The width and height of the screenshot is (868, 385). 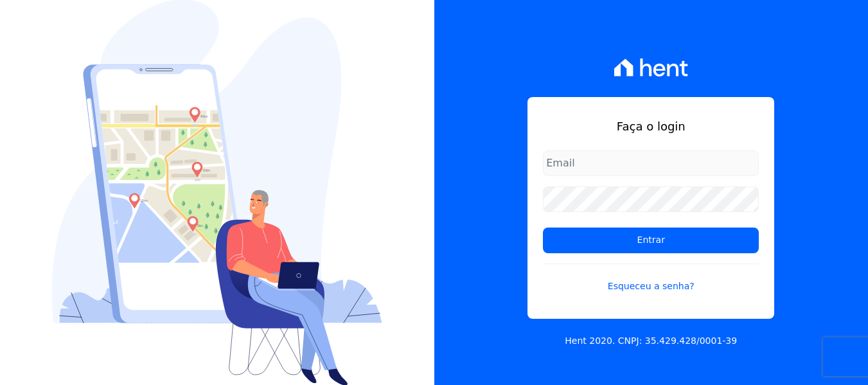 I want to click on input: Entrar, so click(x=651, y=240).